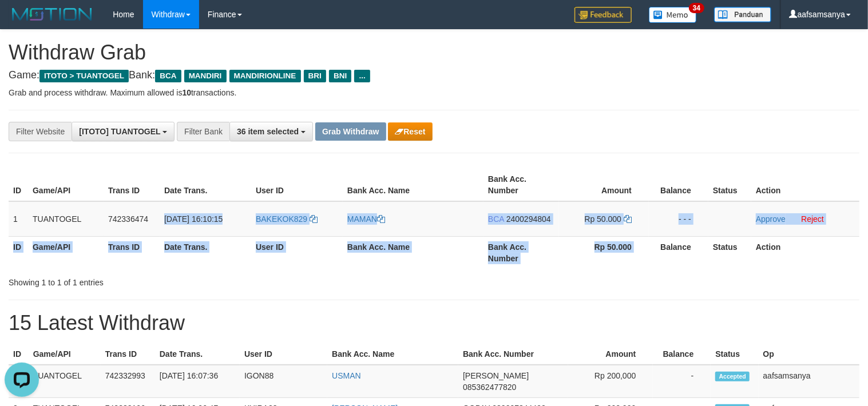 The image size is (868, 406). Describe the element at coordinates (627, 219) in the screenshot. I see `a: Copy 50000 to clipboard` at that location.